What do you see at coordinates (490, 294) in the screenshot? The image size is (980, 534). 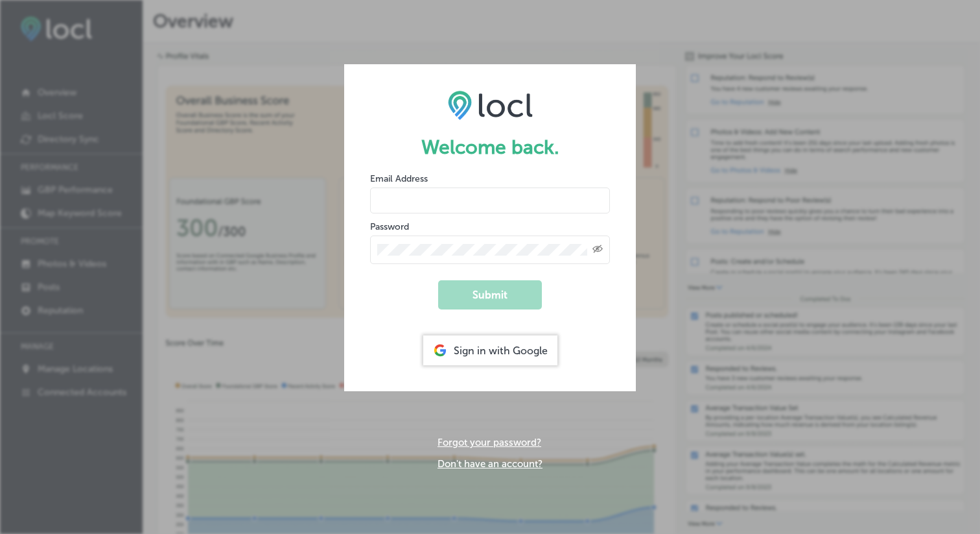 I see `button: Submit` at bounding box center [490, 294].